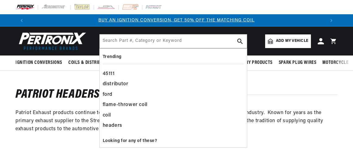 The image size is (353, 151). Describe the element at coordinates (173, 126) in the screenshot. I see `div: headers` at that location.